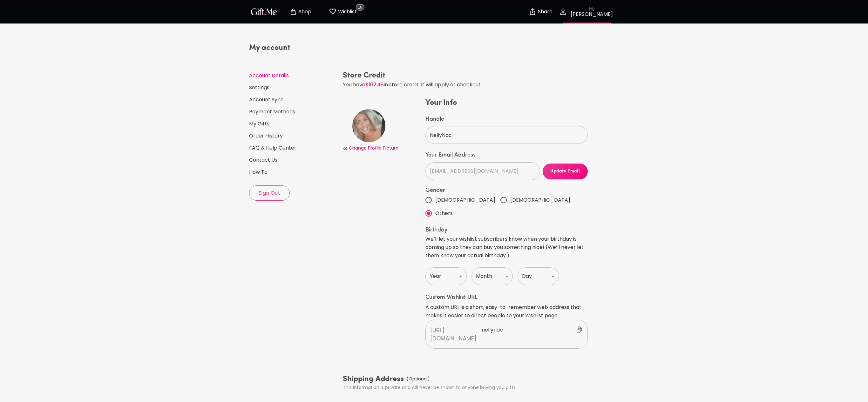 Image resolution: width=868 pixels, height=402 pixels. I want to click on p: nellynac, so click(532, 334).